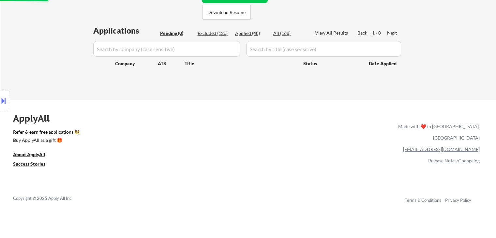 Image resolution: width=496 pixels, height=238 pixels. Describe the element at coordinates (240, 64) in the screenshot. I see `div: Title` at that location.